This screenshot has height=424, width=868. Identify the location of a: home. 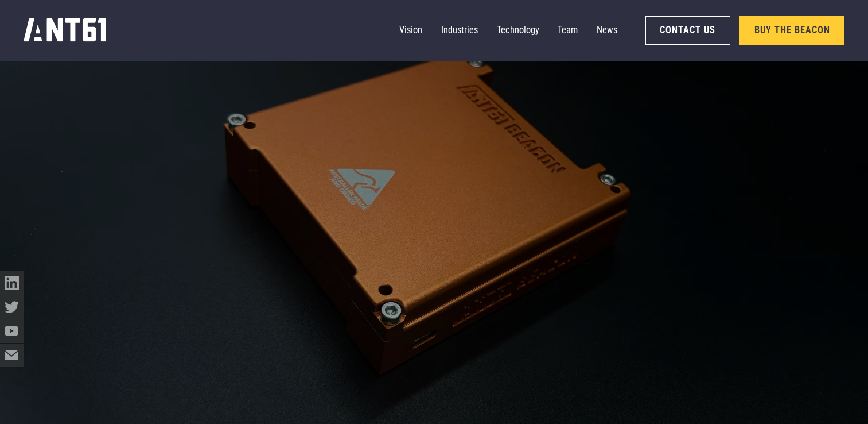
(65, 31).